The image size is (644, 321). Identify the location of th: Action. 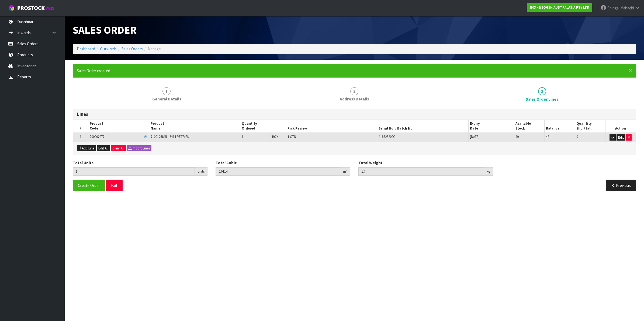
(620, 126).